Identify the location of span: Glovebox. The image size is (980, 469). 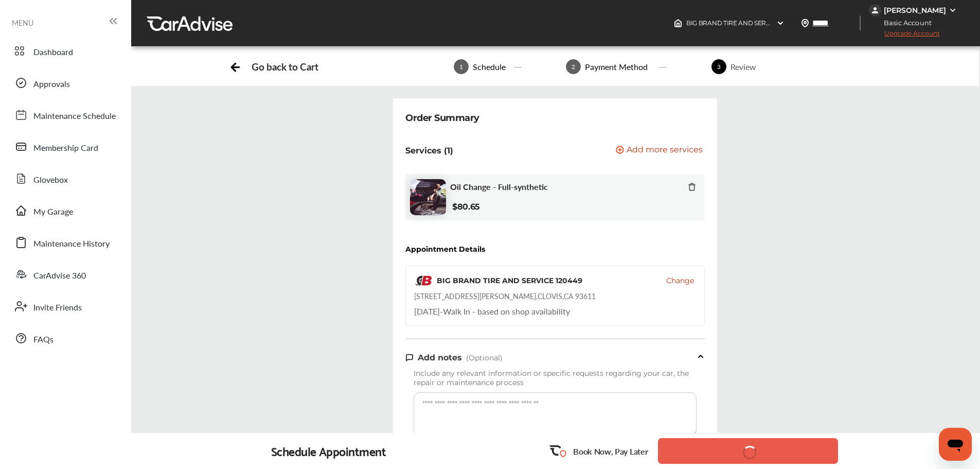
(51, 180).